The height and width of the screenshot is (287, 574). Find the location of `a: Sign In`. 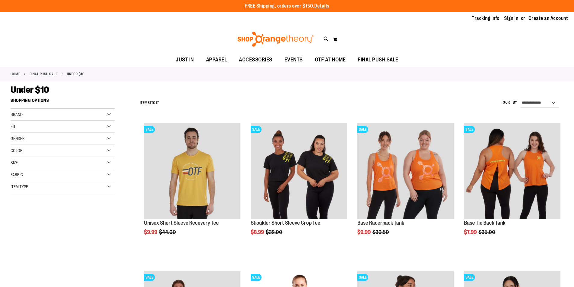

a: Sign In is located at coordinates (511, 18).